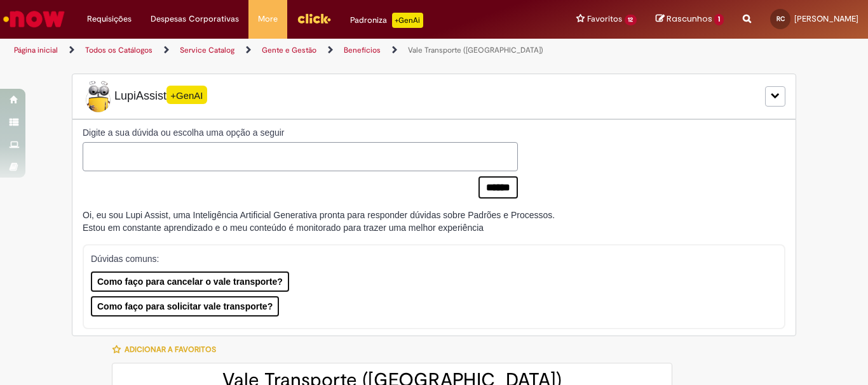 This screenshot has height=385, width=868. What do you see at coordinates (36, 50) in the screenshot?
I see `a: Página inicial` at bounding box center [36, 50].